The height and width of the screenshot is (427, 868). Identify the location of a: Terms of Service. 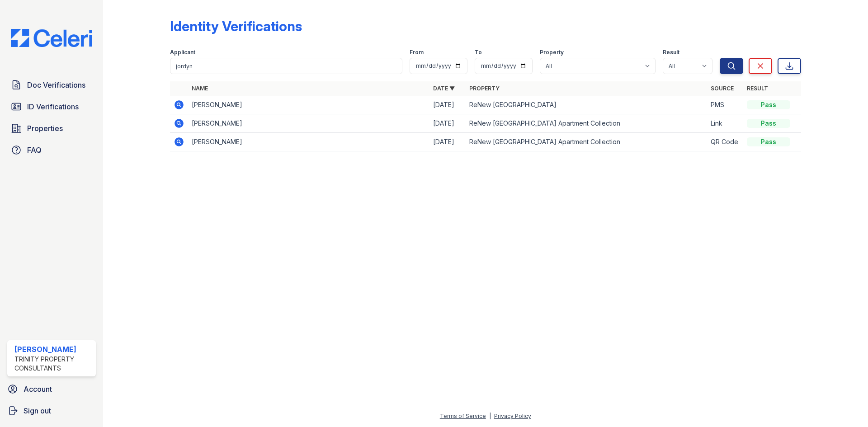
(463, 416).